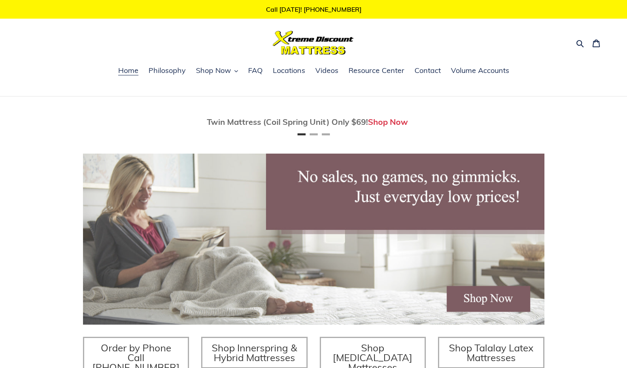 This screenshot has height=368, width=627. Describe the element at coordinates (256, 71) in the screenshot. I see `a: FAQ` at that location.